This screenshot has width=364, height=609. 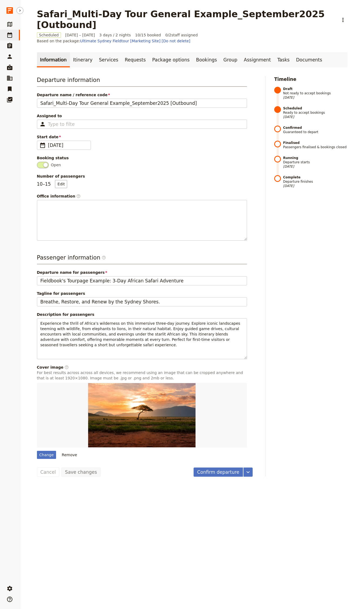 What do you see at coordinates (142, 81) in the screenshot?
I see `h3: Departure information` at bounding box center [142, 81].